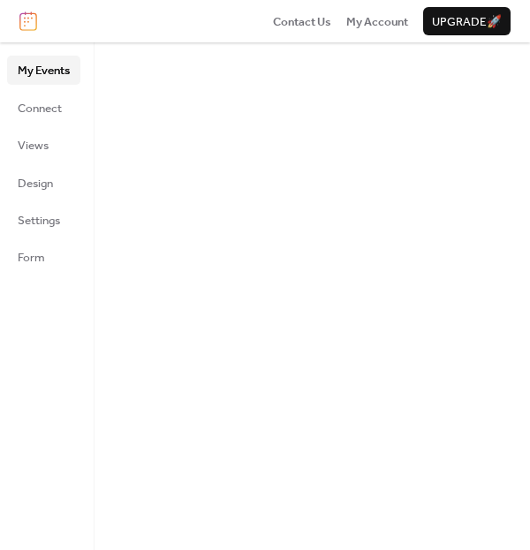 The height and width of the screenshot is (550, 530). Describe the element at coordinates (302, 22) in the screenshot. I see `span: Contact Us` at that location.